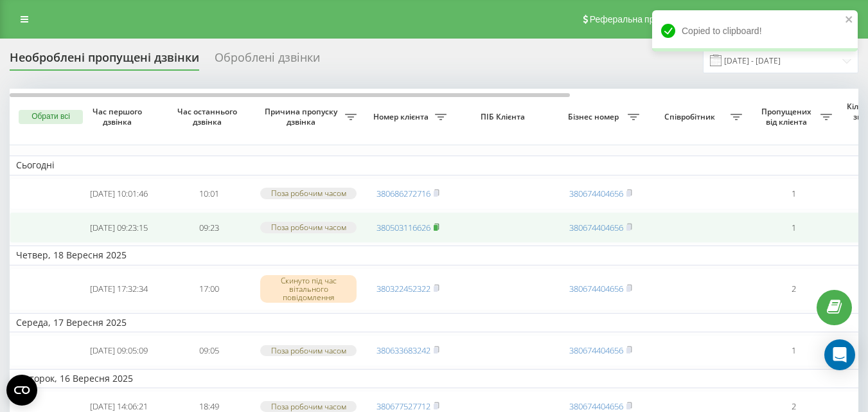  What do you see at coordinates (788, 117) in the screenshot?
I see `span: Пропущених від клієнта` at bounding box center [788, 117].